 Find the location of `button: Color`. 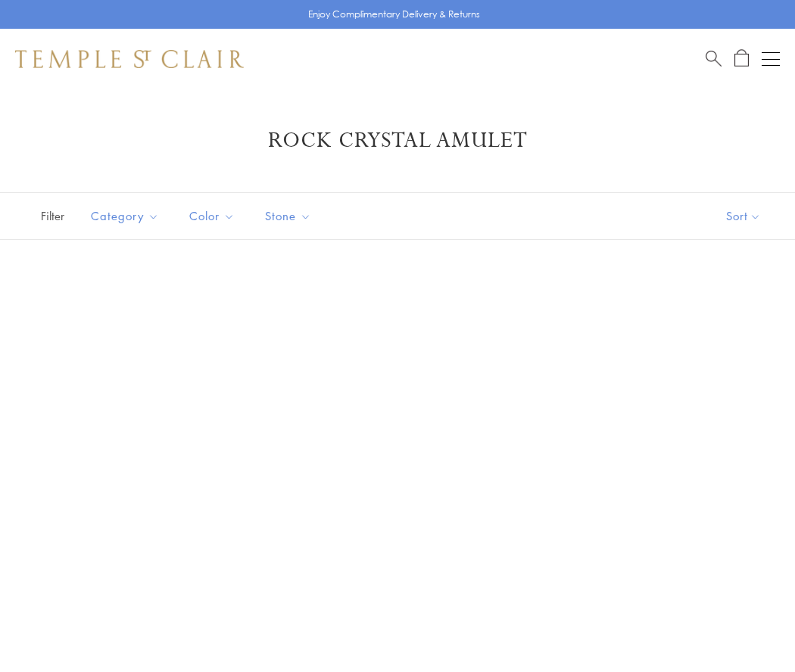

button: Color is located at coordinates (212, 216).